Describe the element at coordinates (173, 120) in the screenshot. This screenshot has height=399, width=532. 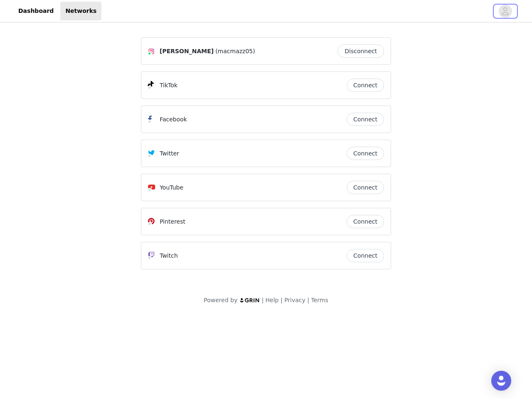
I see `p: Facebook` at that location.